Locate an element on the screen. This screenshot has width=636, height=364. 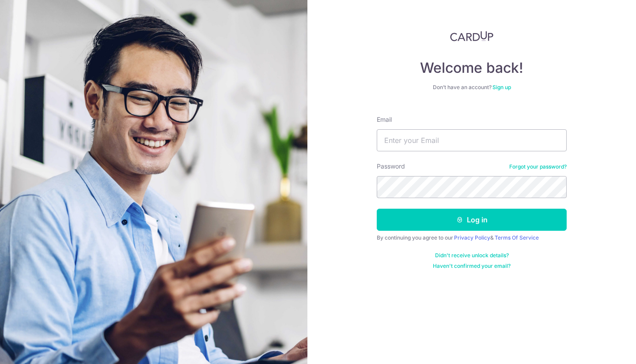
a: Didn't receive unlock details? is located at coordinates (472, 256).